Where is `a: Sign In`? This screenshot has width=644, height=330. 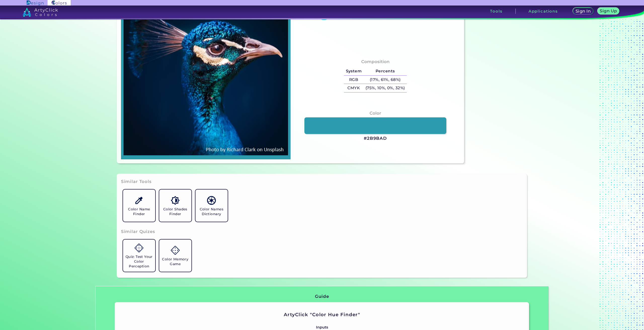 a: Sign In is located at coordinates (583, 11).